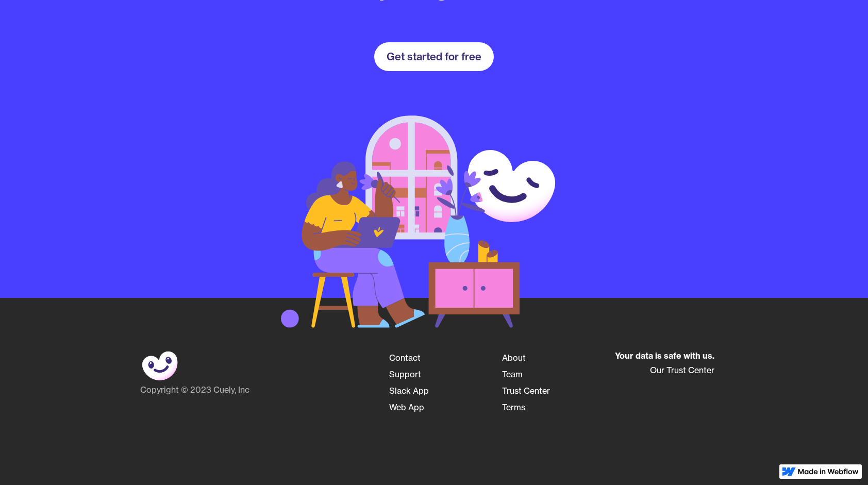  What do you see at coordinates (664, 356) in the screenshot?
I see `div: Your data is safe with us.` at bounding box center [664, 356].